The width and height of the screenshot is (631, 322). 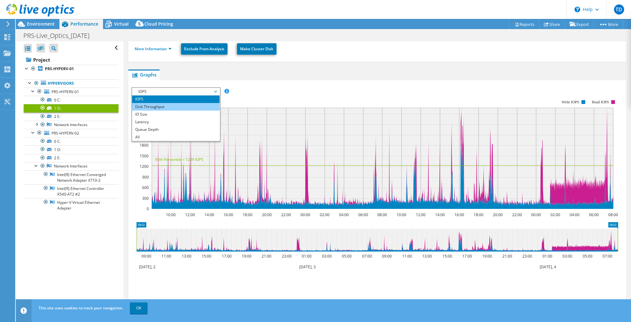 I want to click on text: 20:00, so click(x=266, y=214).